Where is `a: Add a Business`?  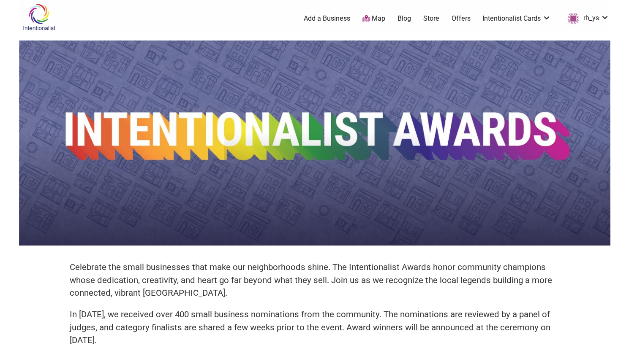 a: Add a Business is located at coordinates (327, 19).